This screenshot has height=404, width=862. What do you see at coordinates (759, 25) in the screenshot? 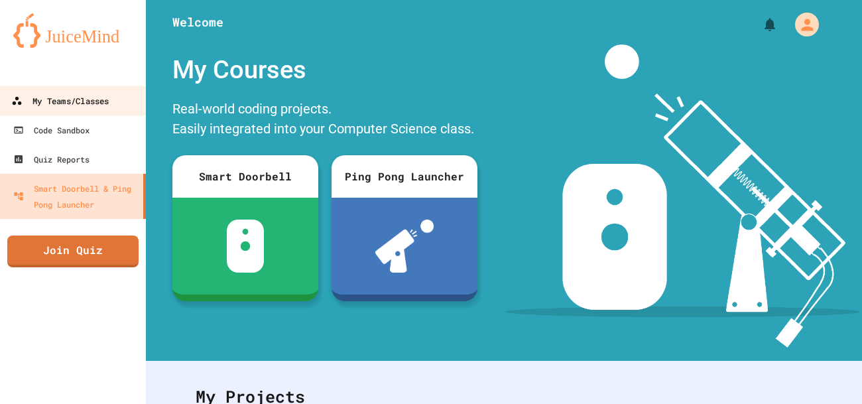
I see `div: My Notifications` at bounding box center [759, 25].